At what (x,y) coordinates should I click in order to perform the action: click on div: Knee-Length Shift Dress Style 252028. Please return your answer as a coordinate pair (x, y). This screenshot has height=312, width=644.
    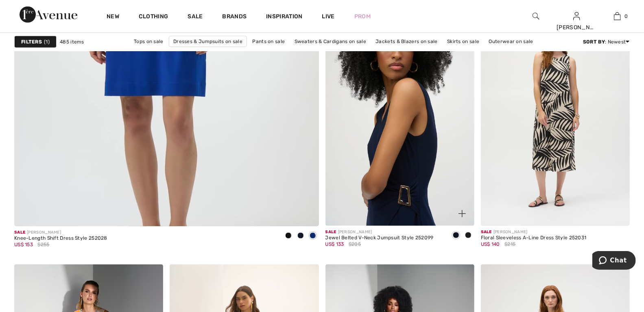
    Looking at the image, I should click on (60, 238).